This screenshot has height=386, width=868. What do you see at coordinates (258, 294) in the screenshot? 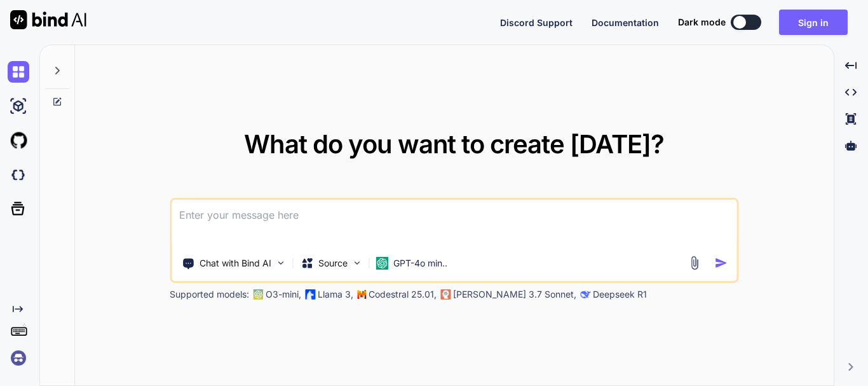
I see `img: GPT-4` at bounding box center [258, 294].